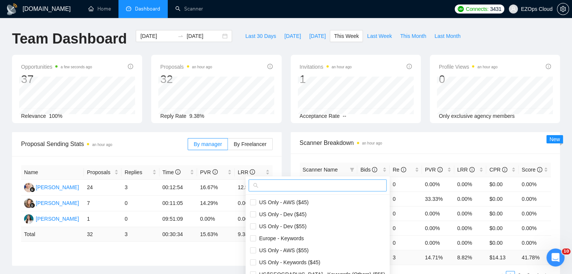 The width and height of the screenshot is (572, 274). Describe the element at coordinates (282, 251) in the screenshot. I see `span: US Only - AWS ($55)` at that location.